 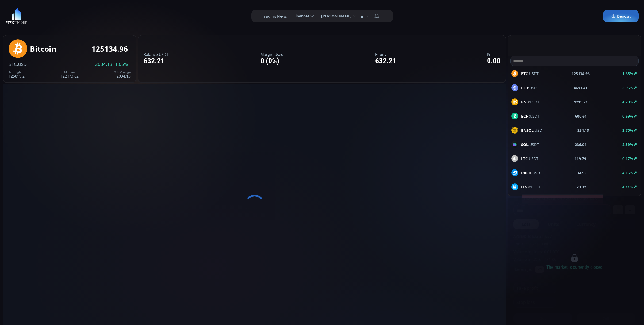 I want to click on div: 24h High, so click(x=16, y=73).